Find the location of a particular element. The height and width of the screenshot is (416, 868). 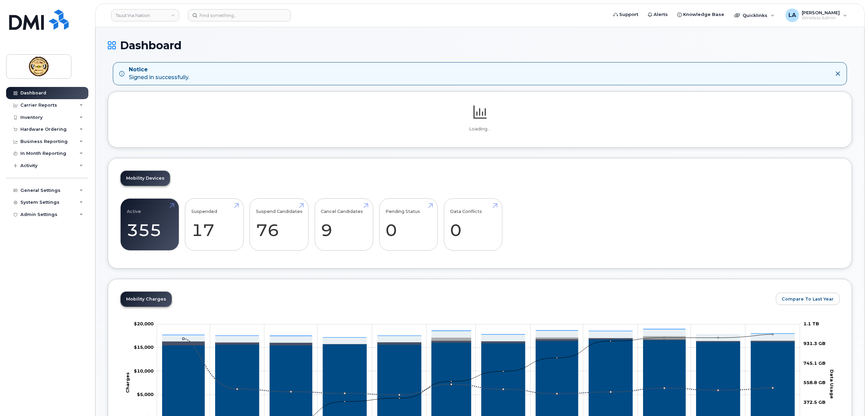

button: Compare To Last Year is located at coordinates (807, 299).